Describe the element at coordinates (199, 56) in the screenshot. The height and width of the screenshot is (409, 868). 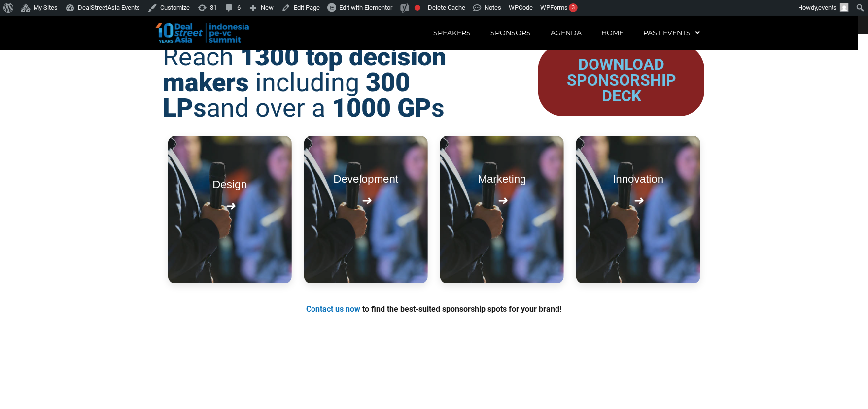
I see `span: Reach` at that location.